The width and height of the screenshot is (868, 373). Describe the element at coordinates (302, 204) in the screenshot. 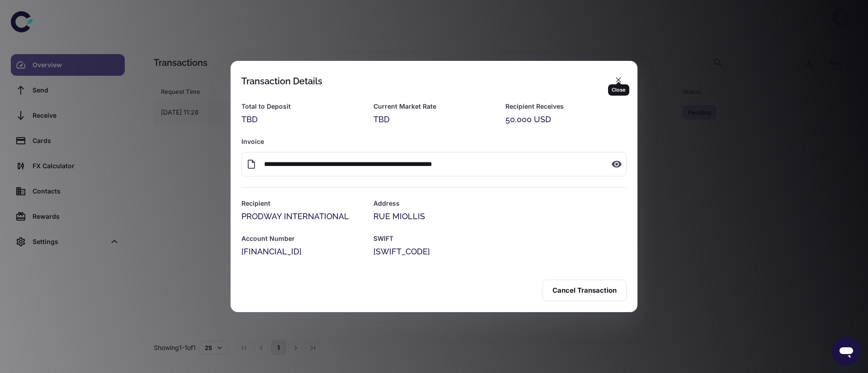

I see `h6: Recipient` at that location.